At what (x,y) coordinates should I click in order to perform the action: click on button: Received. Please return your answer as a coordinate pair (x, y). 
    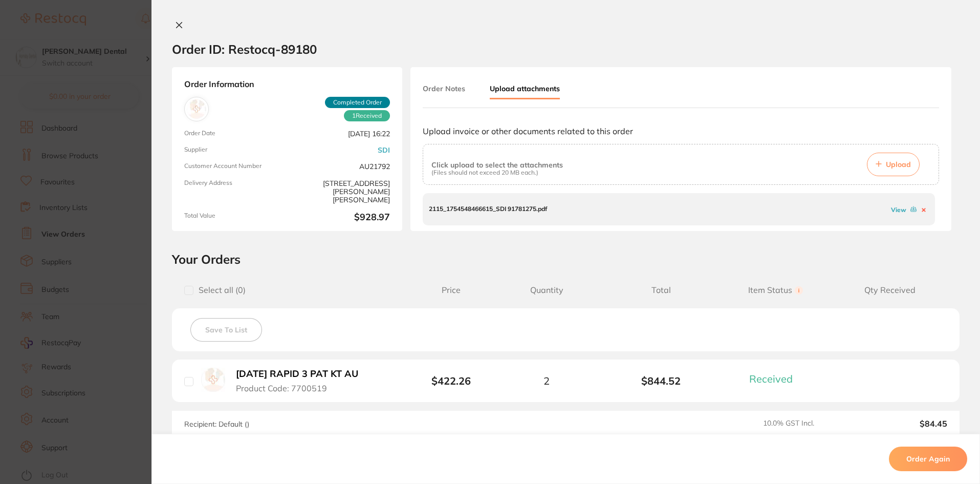
    Looking at the image, I should click on (775, 378).